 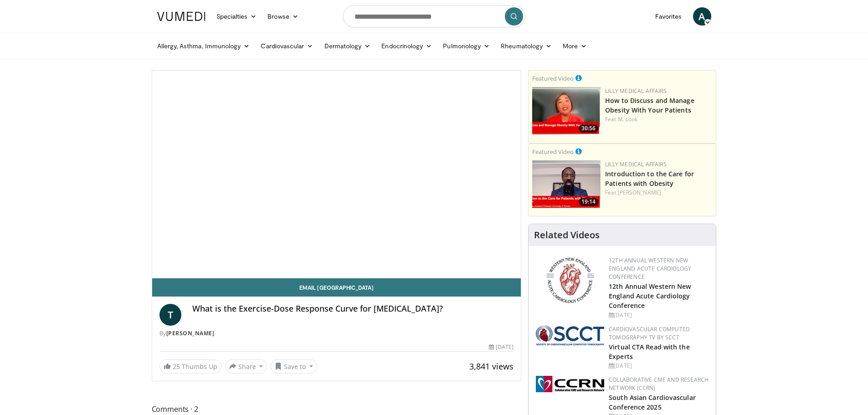 What do you see at coordinates (567, 235) in the screenshot?
I see `h4: Related Videos` at bounding box center [567, 235].